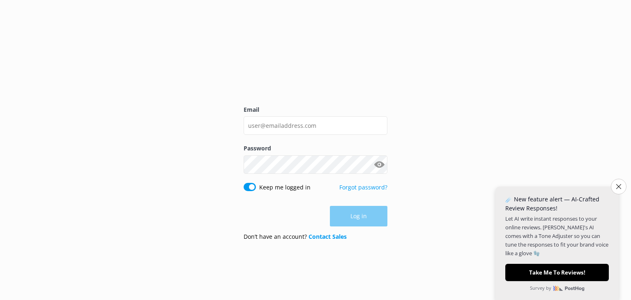  I want to click on label: Keep me logged in, so click(285, 187).